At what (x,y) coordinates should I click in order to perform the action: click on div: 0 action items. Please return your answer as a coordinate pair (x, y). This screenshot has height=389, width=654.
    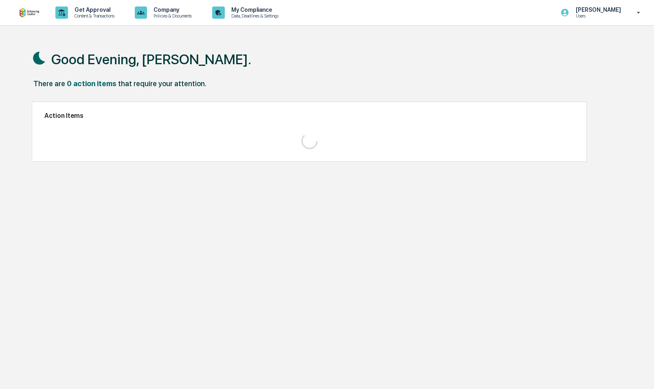
    Looking at the image, I should click on (92, 83).